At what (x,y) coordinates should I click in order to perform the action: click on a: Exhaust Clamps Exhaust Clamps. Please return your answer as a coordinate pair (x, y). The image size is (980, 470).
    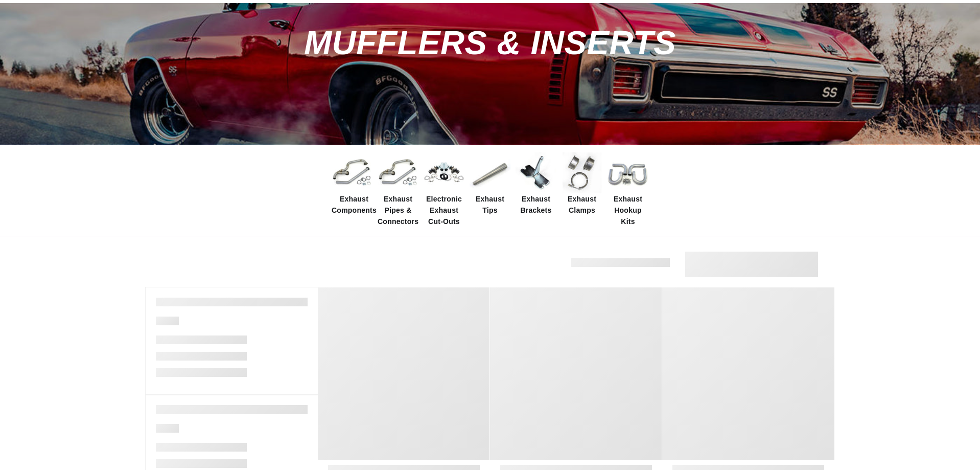
    Looking at the image, I should click on (582, 184).